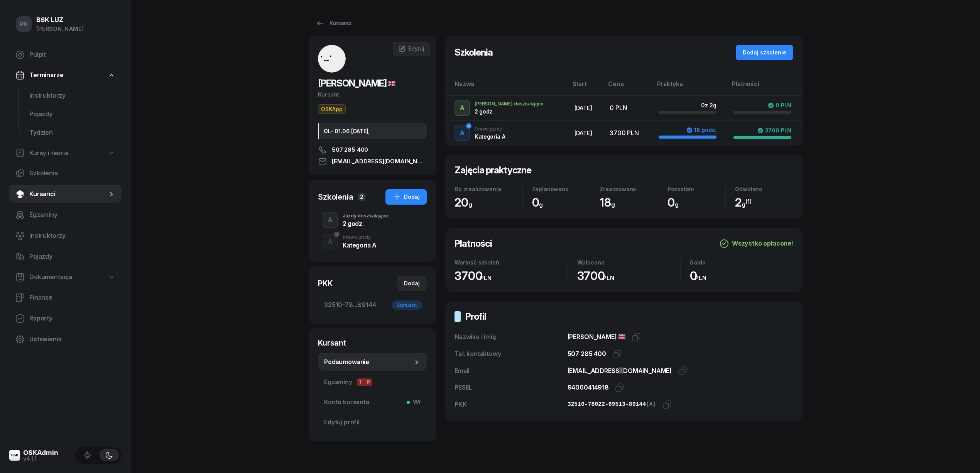 This screenshot has height=473, width=980. What do you see at coordinates (365, 223) in the screenshot?
I see `div: 2 godz.` at bounding box center [365, 223].